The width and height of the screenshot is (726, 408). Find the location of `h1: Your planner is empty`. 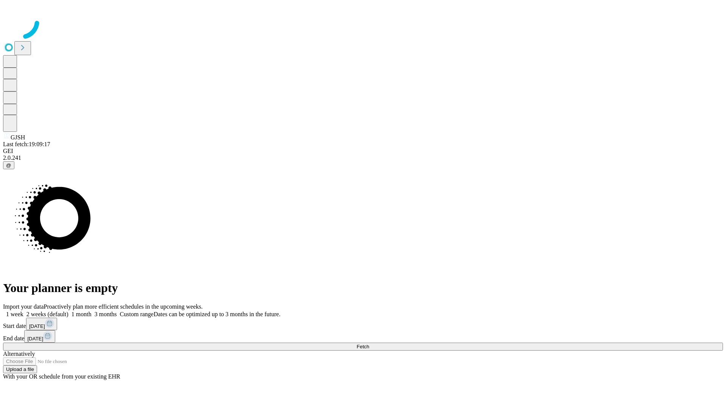

h1: Your planner is empty is located at coordinates (363, 288).